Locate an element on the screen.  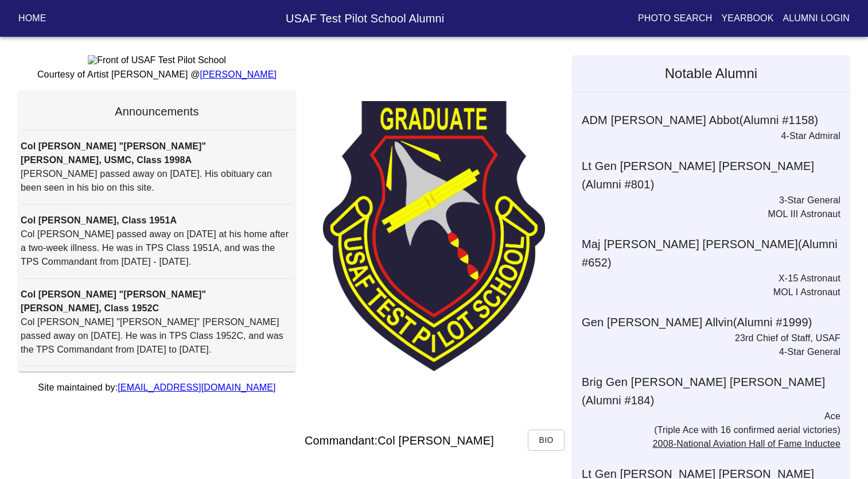
span: Bio is located at coordinates (546, 440).